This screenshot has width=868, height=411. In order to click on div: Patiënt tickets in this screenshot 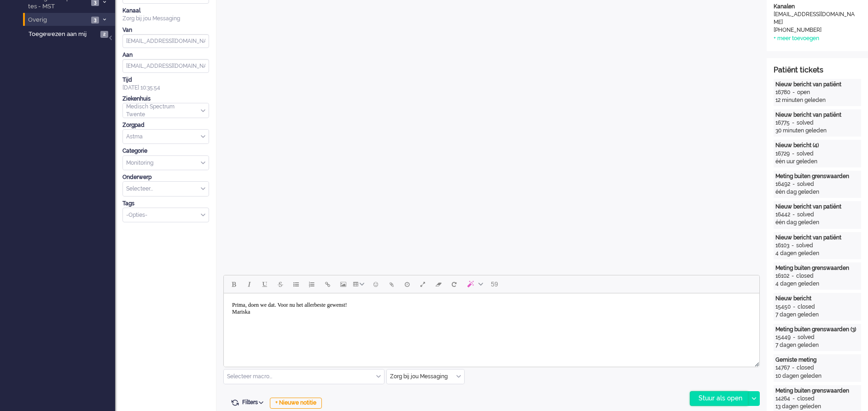, I will do `click(817, 70)`.